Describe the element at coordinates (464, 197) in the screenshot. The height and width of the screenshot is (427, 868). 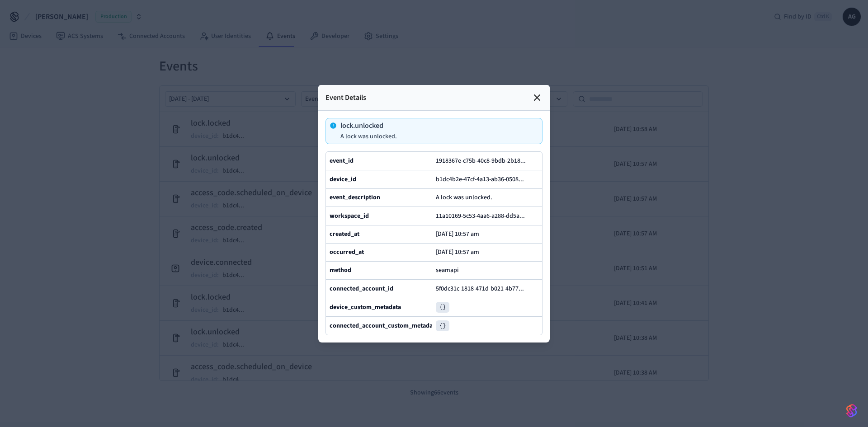
I see `span: A lock was unlocked.` at that location.